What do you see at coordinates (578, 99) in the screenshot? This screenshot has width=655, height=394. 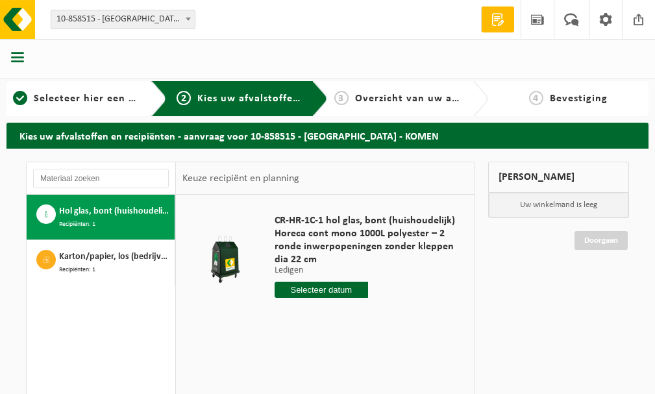 I see `span: Bevestiging` at bounding box center [578, 99].